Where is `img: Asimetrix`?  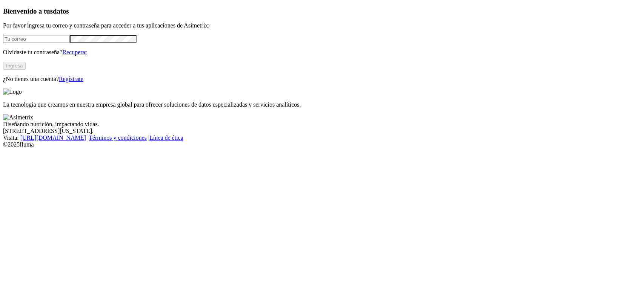
img: Asimetrix is located at coordinates (18, 117).